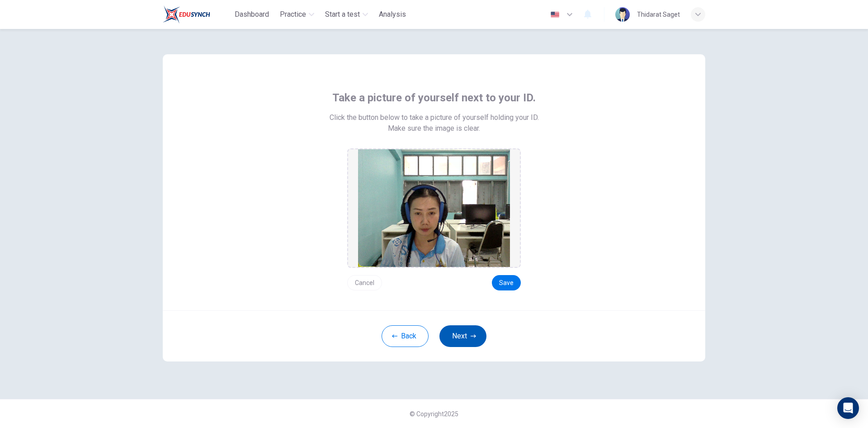 The image size is (868, 428). I want to click on span: Dashboard, so click(252, 14).